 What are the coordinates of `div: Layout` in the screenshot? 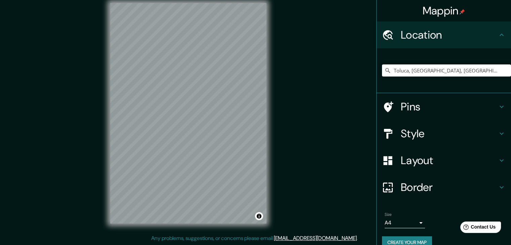 It's located at (444, 160).